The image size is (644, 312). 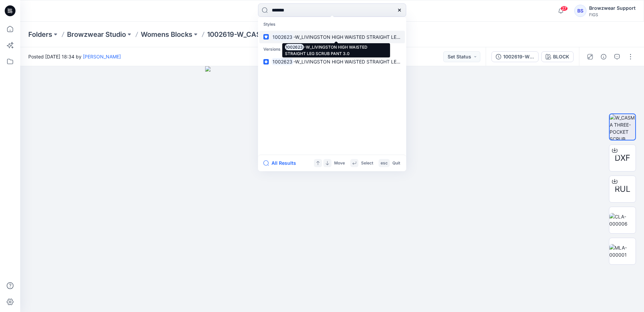 What do you see at coordinates (515, 56) in the screenshot?
I see `button: 1002619-W_CASMA THREE-POCKET SCRUB TOP 3.0` at bounding box center [515, 56].